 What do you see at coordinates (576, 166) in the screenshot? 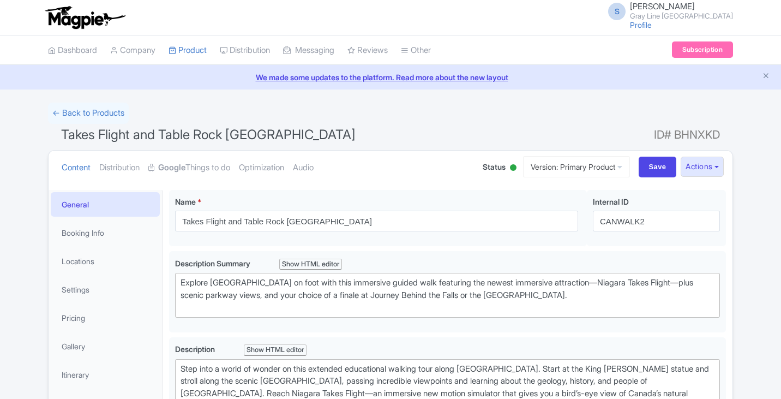
I see `a: Version: Primary Product` at bounding box center [576, 166].